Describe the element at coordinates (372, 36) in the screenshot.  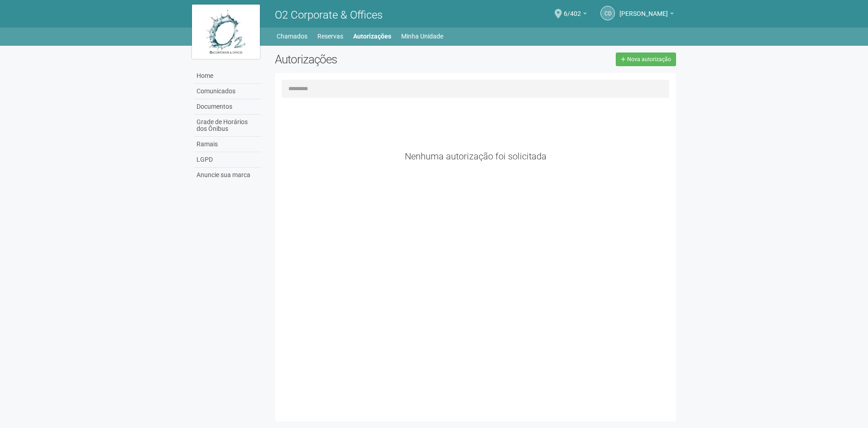
I see `a: Autorizações` at that location.